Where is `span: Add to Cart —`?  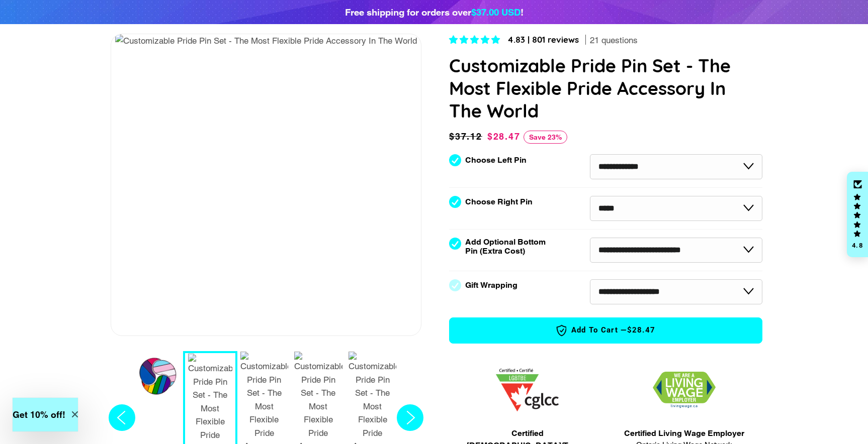
span: Add to Cart — is located at coordinates (606, 331).